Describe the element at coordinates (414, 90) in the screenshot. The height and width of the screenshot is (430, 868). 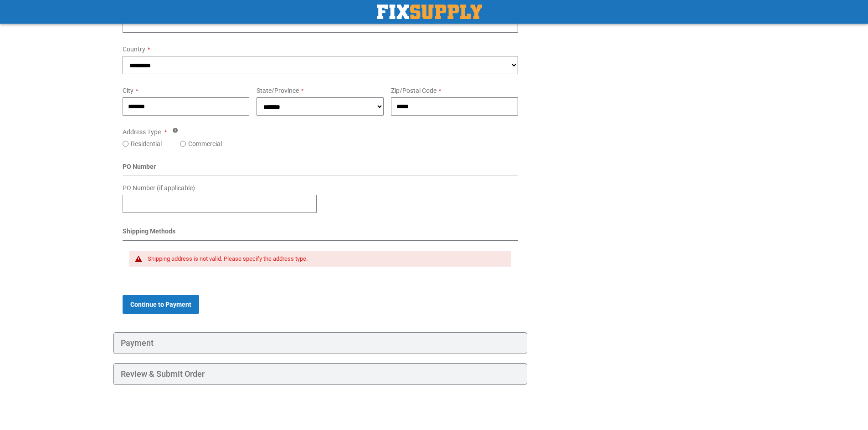
I see `span: Zip/Postal Code` at that location.